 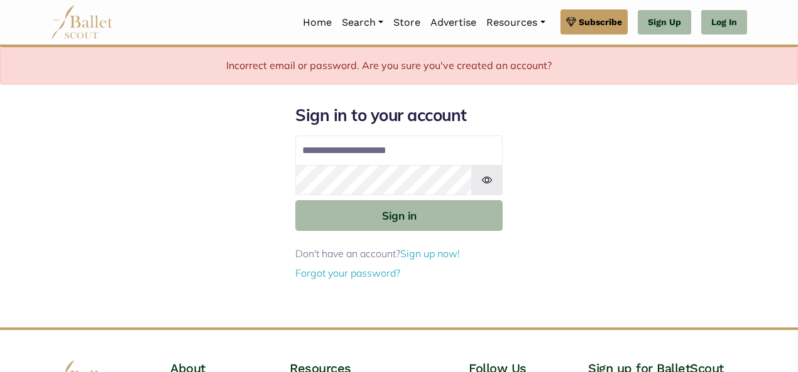 What do you see at coordinates (594, 22) in the screenshot?
I see `a: Subscribe` at bounding box center [594, 22].